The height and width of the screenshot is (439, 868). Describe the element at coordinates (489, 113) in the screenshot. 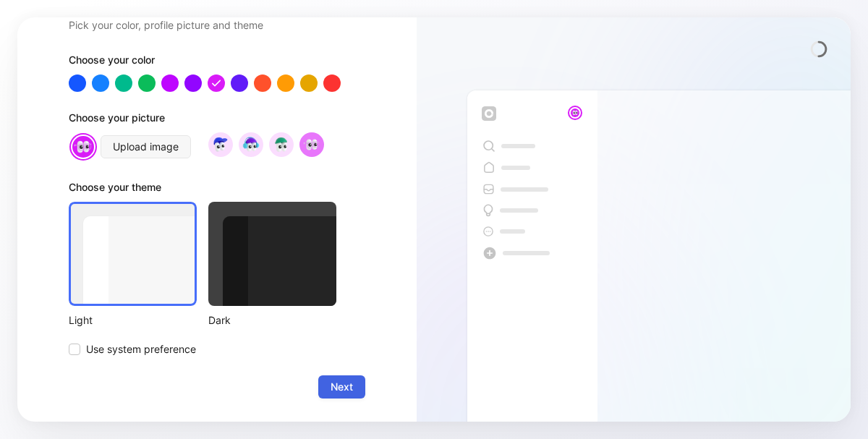

I see `img: workspace-default-logo-wX5zAyuM.png` at that location.